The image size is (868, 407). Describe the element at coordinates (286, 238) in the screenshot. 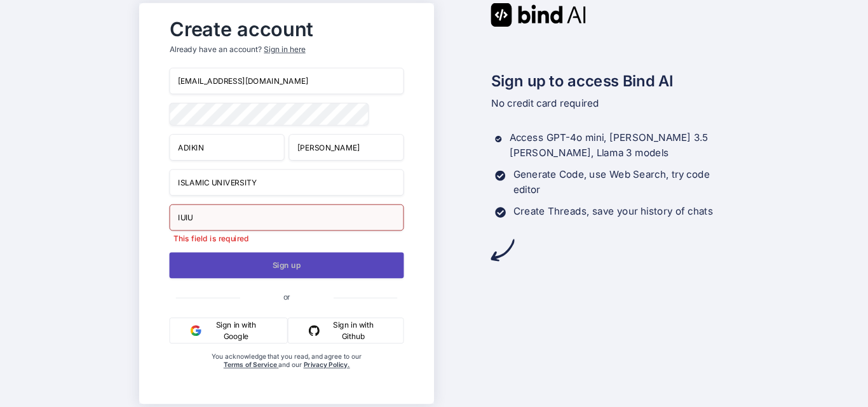

I see `p: This field is required` at that location.